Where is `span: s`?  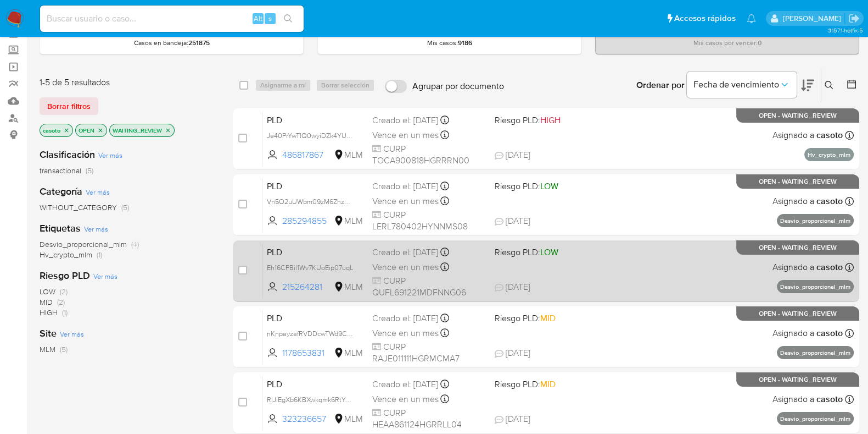 span: s is located at coordinates (271, 18).